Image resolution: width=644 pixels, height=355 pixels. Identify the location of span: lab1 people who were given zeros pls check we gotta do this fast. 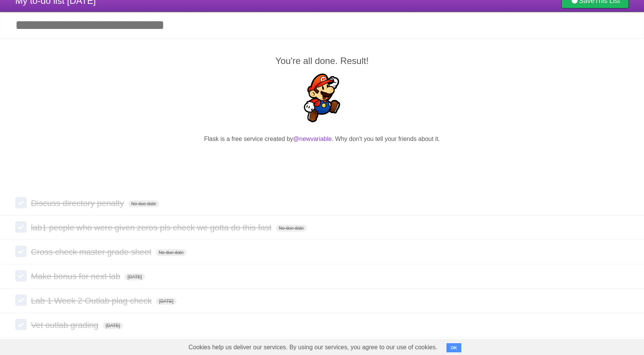
(152, 228).